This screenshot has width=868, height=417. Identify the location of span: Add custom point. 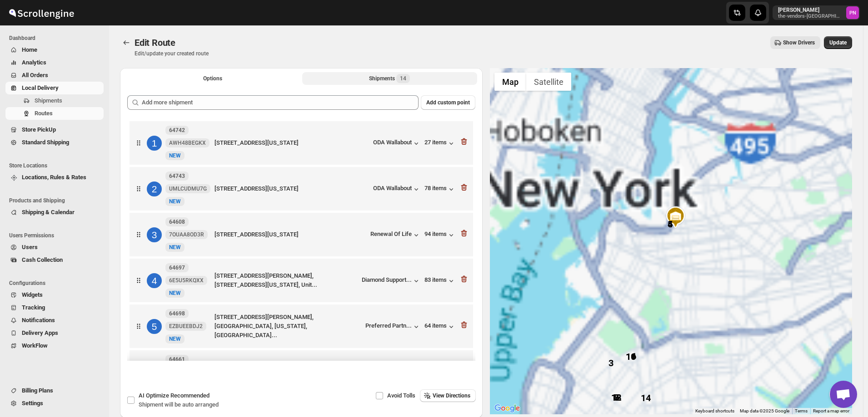
(448, 103).